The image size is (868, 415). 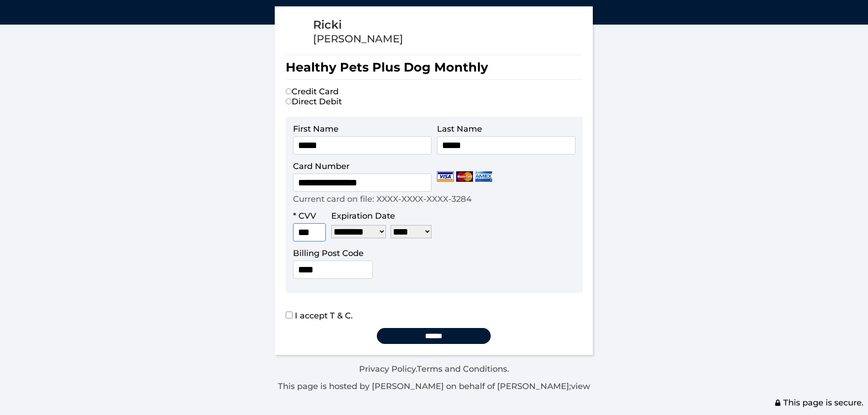 What do you see at coordinates (434, 67) in the screenshot?
I see `h1: Healthy Pets Plus Dog Monthly` at bounding box center [434, 67].